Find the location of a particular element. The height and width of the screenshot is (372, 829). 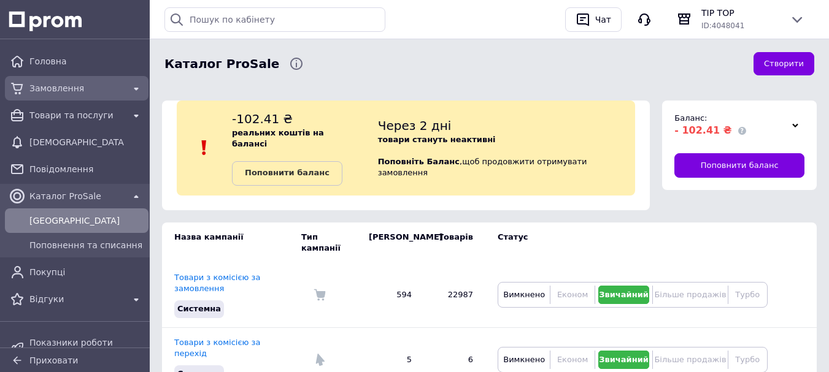

td: Товарів is located at coordinates (455, 243).